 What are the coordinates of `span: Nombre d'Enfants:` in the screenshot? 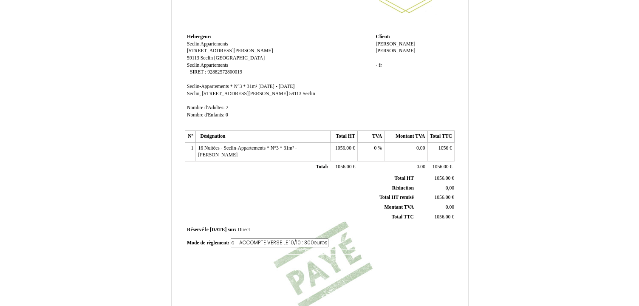 It's located at (206, 115).